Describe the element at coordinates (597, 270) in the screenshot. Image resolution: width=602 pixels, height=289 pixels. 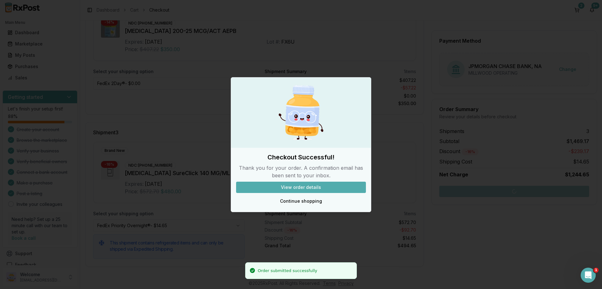
I see `span: 1` at that location.